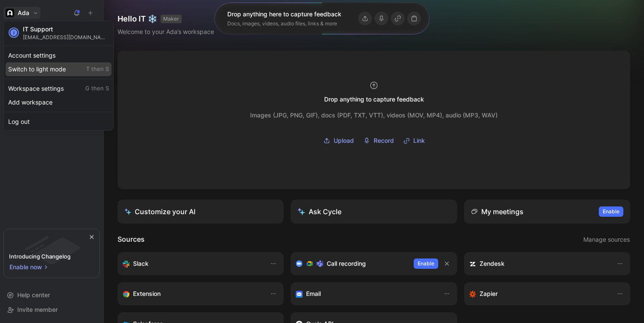 The height and width of the screenshot is (323, 644). What do you see at coordinates (66, 29) in the screenshot?
I see `div: IT Support` at bounding box center [66, 29].